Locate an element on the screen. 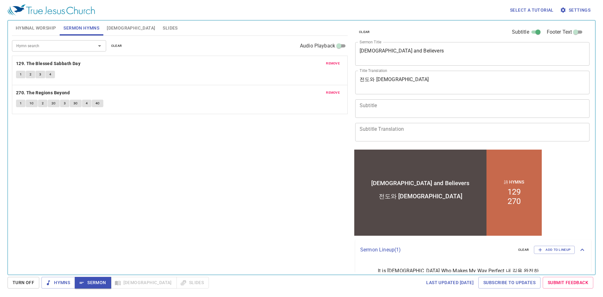  span: Select a tutorial is located at coordinates (532, 10).